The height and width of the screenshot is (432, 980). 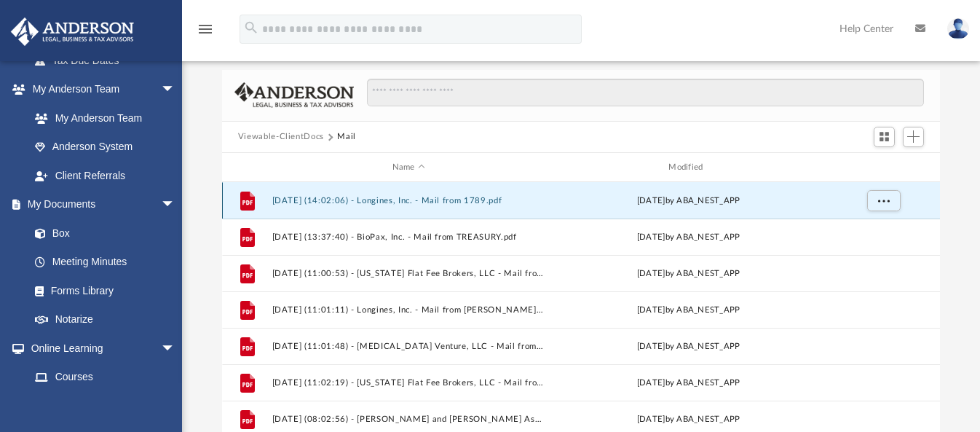 I want to click on button: Add, so click(x=914, y=137).